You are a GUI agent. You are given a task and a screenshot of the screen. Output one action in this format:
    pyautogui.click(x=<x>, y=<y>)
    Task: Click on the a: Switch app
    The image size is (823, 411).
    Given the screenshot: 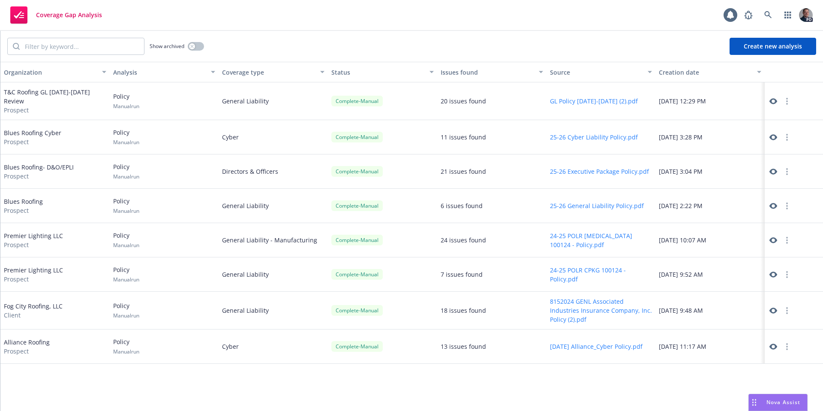 What is the action you would take?
    pyautogui.click(x=788, y=15)
    